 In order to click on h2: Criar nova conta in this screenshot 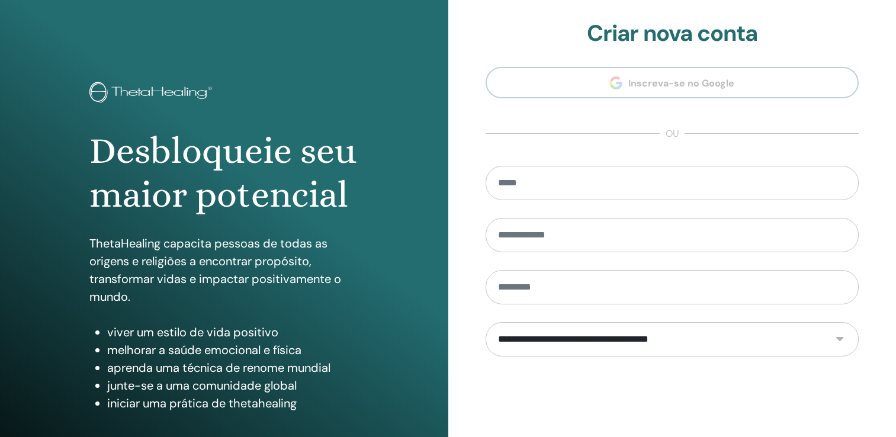, I will do `click(672, 34)`.